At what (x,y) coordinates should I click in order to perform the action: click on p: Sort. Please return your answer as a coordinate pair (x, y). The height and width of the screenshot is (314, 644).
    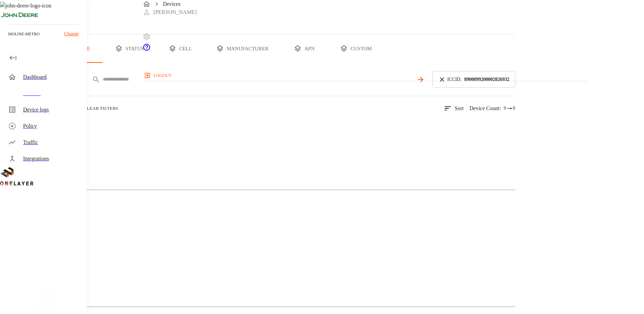
    Looking at the image, I should click on (459, 108).